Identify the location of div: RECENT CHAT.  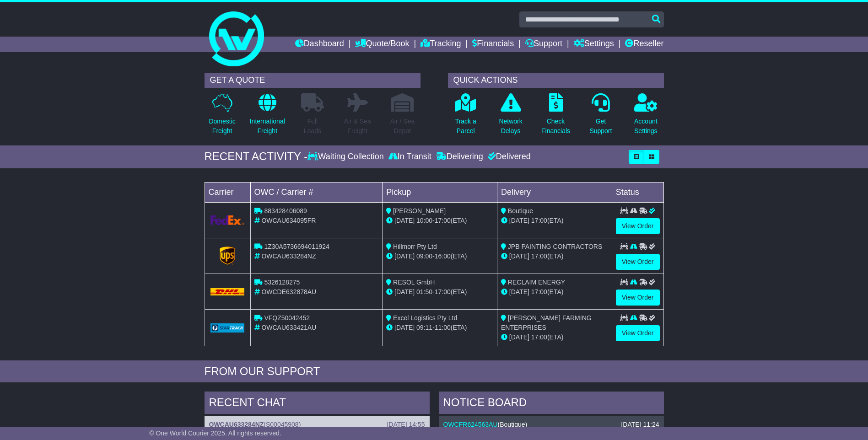
(317, 404).